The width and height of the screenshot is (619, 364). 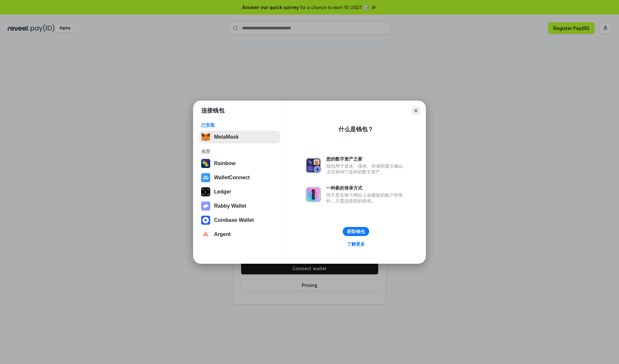 What do you see at coordinates (415, 111) in the screenshot?
I see `button: Close` at bounding box center [415, 111].